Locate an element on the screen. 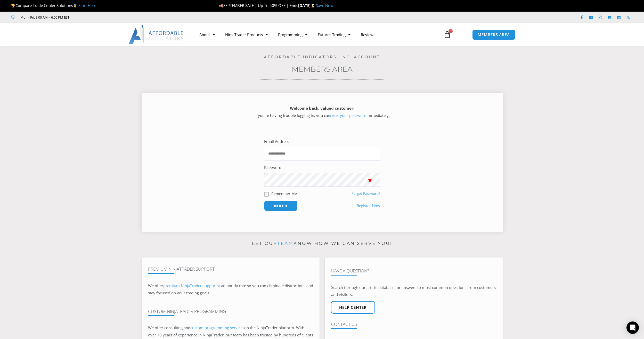  a: MEMBERS AREA is located at coordinates (494, 34).